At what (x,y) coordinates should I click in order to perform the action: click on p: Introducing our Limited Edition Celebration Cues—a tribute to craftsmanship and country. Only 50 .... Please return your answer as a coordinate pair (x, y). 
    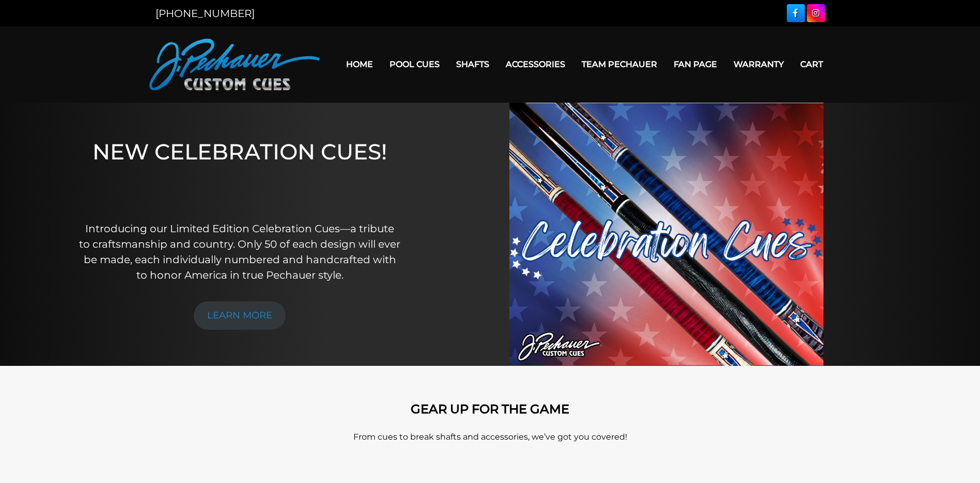
    Looking at the image, I should click on (240, 252).